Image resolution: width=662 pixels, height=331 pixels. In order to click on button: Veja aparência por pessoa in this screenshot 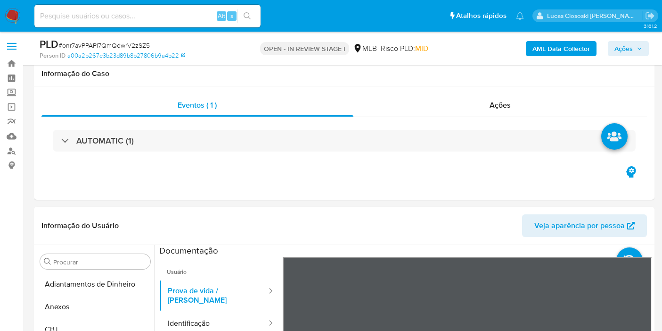, I will do `click(585, 225)`.